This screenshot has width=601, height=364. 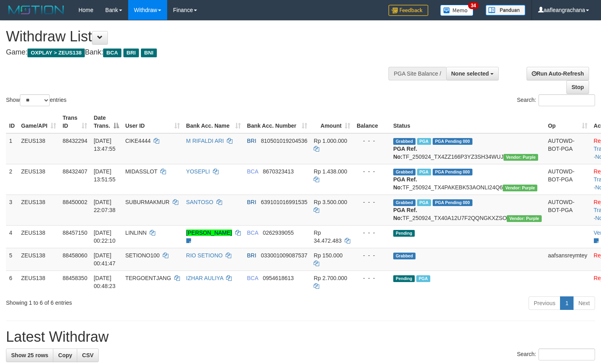 What do you see at coordinates (278, 278) in the screenshot?
I see `span: Copy 0954618613 to clipboard` at bounding box center [278, 278].